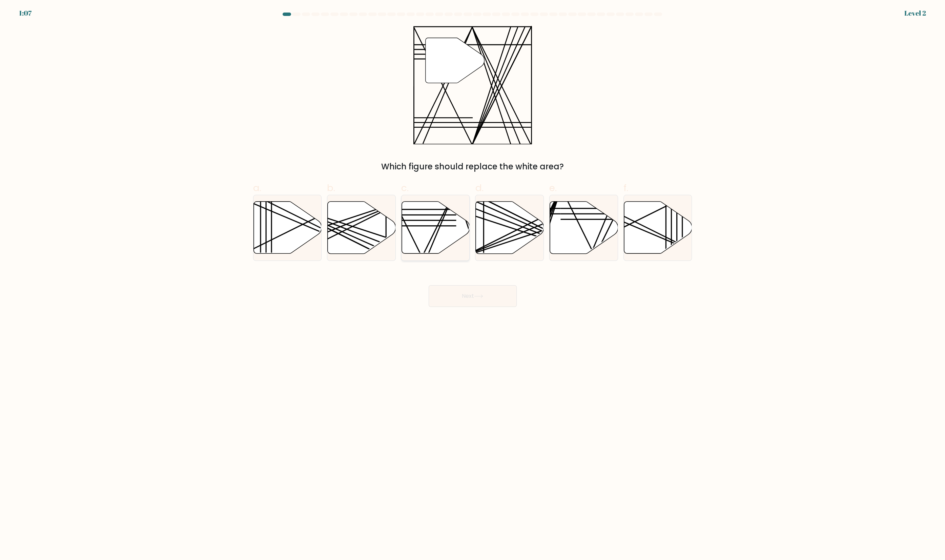 Image resolution: width=945 pixels, height=560 pixels. I want to click on span: c., so click(405, 187).